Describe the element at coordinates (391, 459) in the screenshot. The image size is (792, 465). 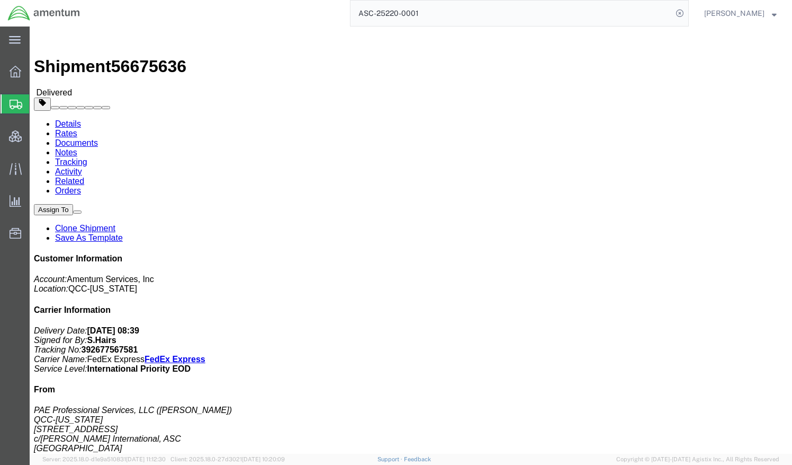
I see `a: Support` at that location.